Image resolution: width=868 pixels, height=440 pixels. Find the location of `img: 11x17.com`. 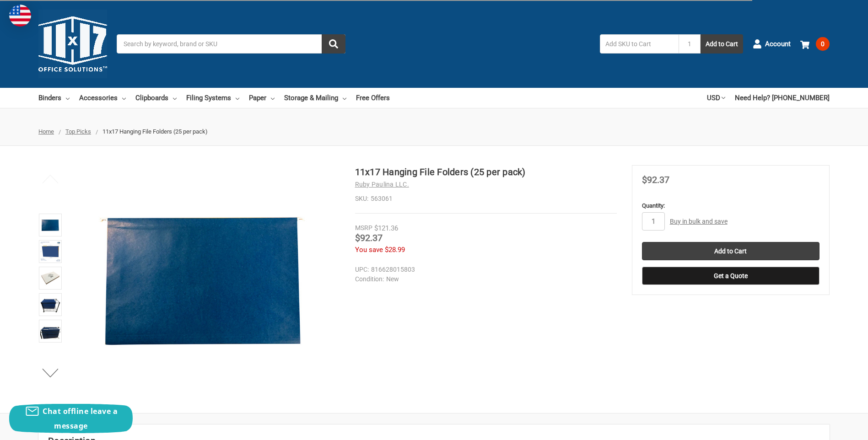

img: 11x17.com is located at coordinates (73, 44).